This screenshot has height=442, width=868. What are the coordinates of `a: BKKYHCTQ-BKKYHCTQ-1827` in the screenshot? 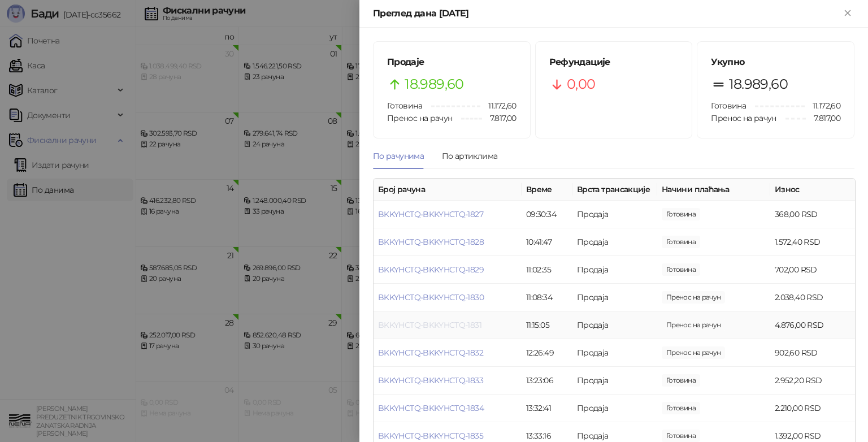 It's located at (430, 214).